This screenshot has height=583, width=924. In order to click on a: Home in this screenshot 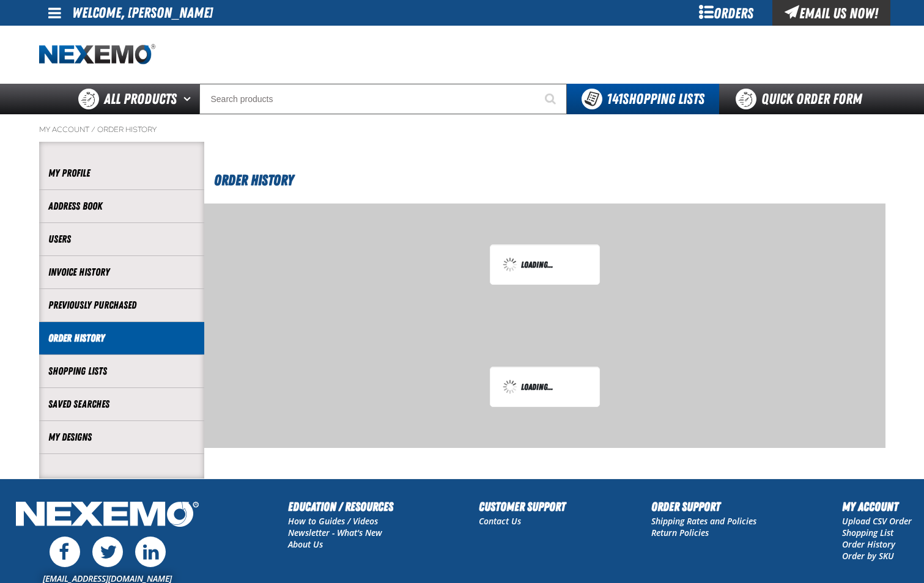, I will do `click(97, 54)`.